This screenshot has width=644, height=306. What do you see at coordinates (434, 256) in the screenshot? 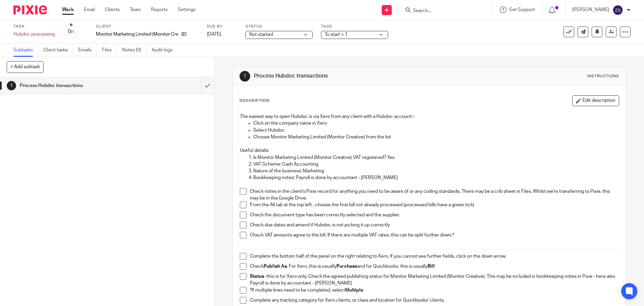
I see `p: Complete the bottom half of the panel on the right relating to Xero. If you cannot see further fi...` at bounding box center [434, 256].